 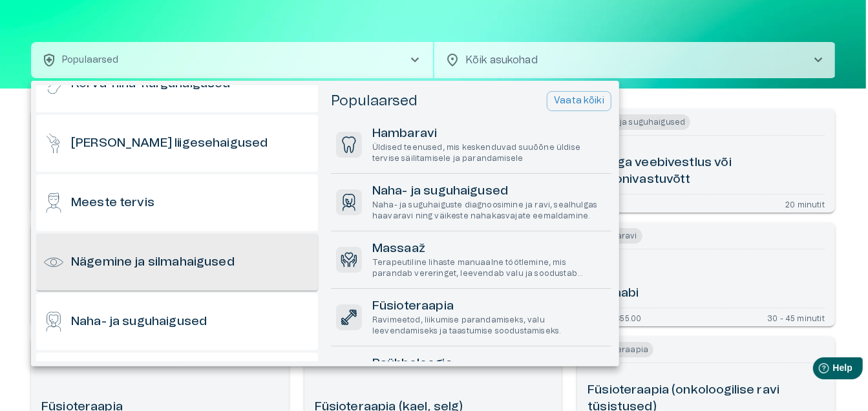 What do you see at coordinates (489, 211) in the screenshot?
I see `p: Naha- ja suguhaiguste diagnoosimine ja ravi, sealhulgas haavaravi ning väikeste nahakasvajate eem...` at bounding box center [489, 211].